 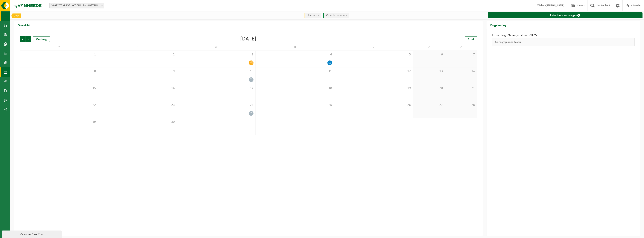 I want to click on span: 9, so click(x=137, y=71).